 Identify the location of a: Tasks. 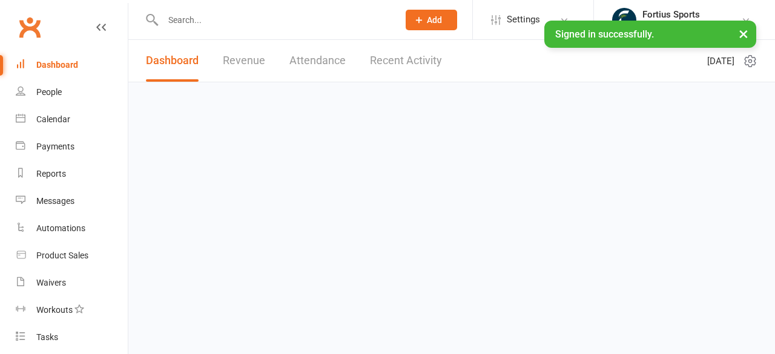
(71, 337).